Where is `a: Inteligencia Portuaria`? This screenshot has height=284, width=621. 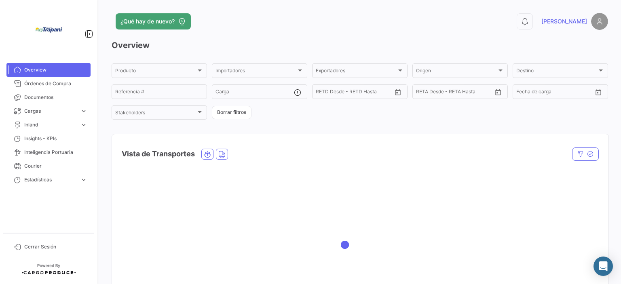
a: Inteligencia Portuaria is located at coordinates (49, 152).